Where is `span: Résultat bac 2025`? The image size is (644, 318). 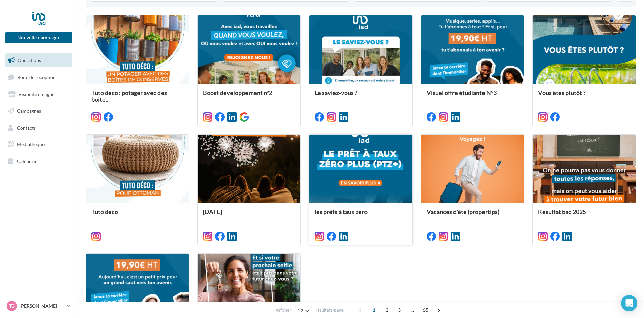 span: Résultat bac 2025 is located at coordinates (562, 212).